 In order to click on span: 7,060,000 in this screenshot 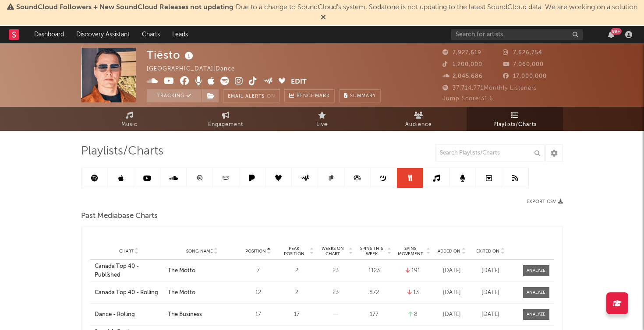, I will do `click(524, 64)`.